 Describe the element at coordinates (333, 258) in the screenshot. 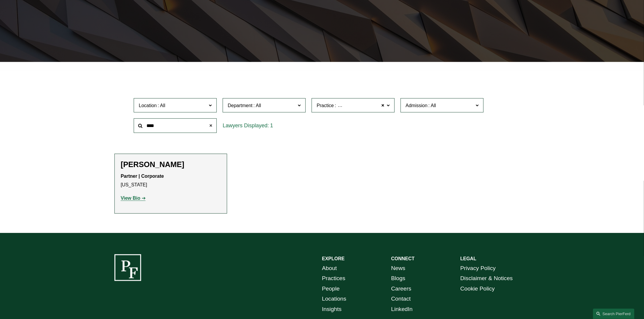

I see `strong: EXPLORE` at that location.